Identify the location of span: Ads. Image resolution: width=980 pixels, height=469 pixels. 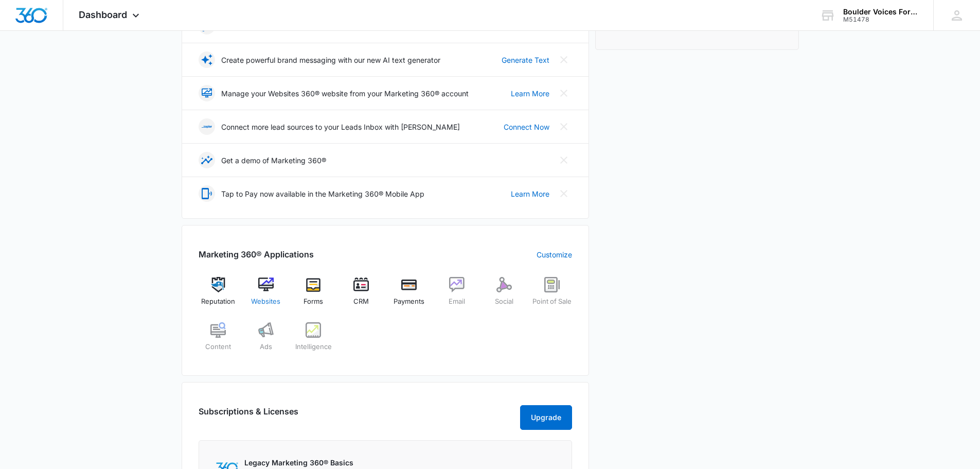
(266, 347).